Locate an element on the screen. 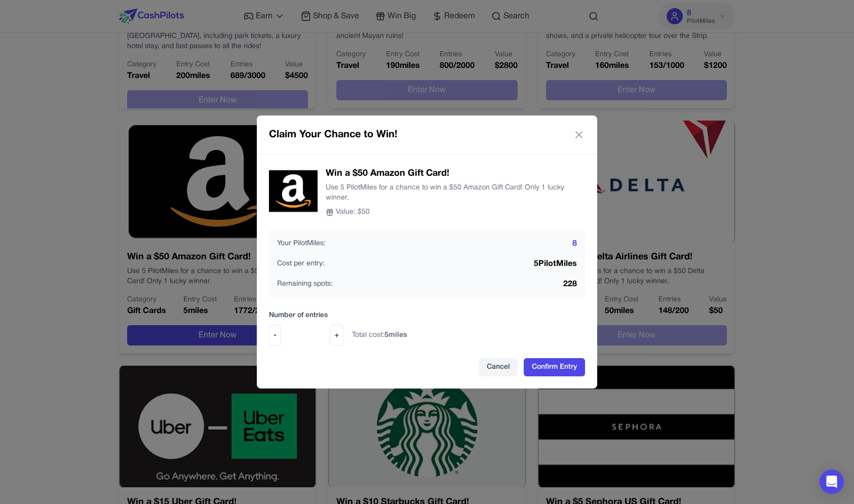 Image resolution: width=854 pixels, height=504 pixels. label: Number of entries is located at coordinates (427, 316).